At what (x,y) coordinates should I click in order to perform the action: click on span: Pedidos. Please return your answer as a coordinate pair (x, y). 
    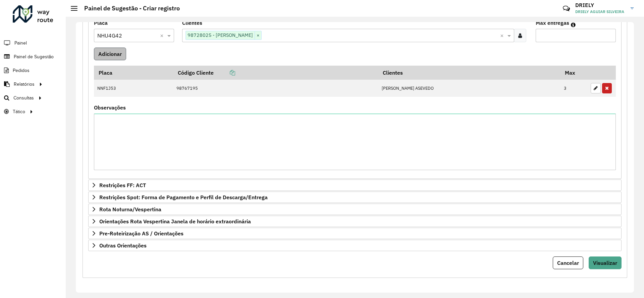
    Looking at the image, I should click on (21, 70).